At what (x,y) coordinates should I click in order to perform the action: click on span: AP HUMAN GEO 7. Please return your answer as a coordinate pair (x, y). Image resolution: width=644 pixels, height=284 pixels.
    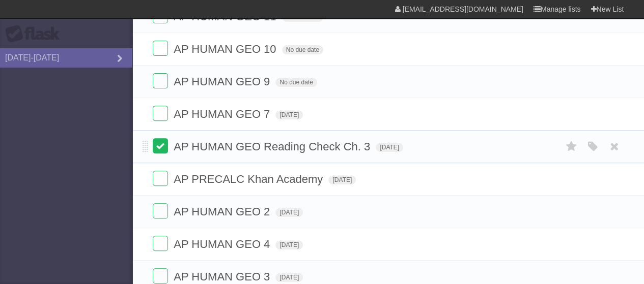
    Looking at the image, I should click on (223, 114).